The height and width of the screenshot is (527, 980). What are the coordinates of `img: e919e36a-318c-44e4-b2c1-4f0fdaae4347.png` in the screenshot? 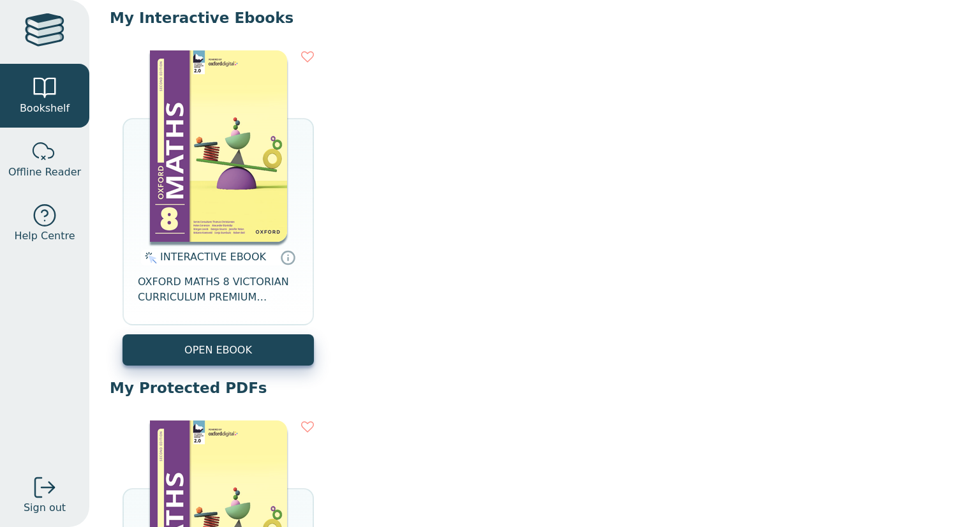 It's located at (218, 146).